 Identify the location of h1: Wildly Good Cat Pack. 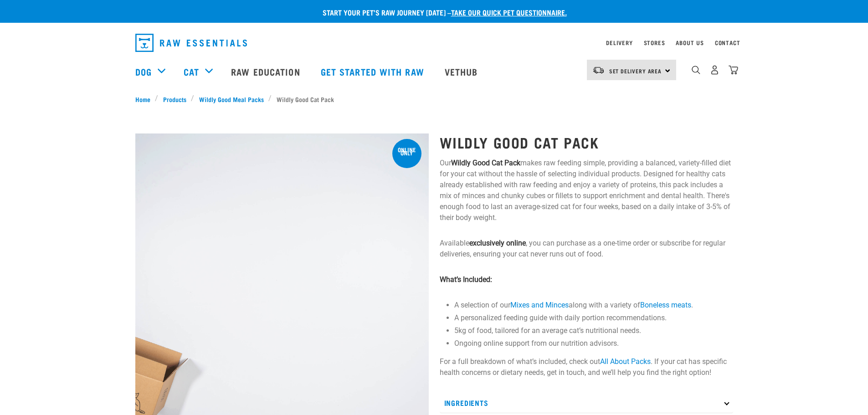
(587, 142).